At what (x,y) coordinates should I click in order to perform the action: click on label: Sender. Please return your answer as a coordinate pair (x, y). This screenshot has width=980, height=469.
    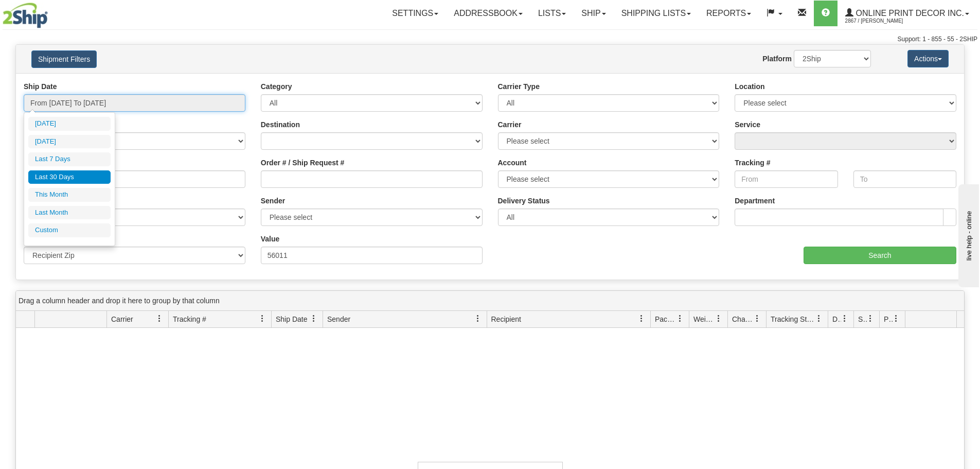
    Looking at the image, I should click on (273, 201).